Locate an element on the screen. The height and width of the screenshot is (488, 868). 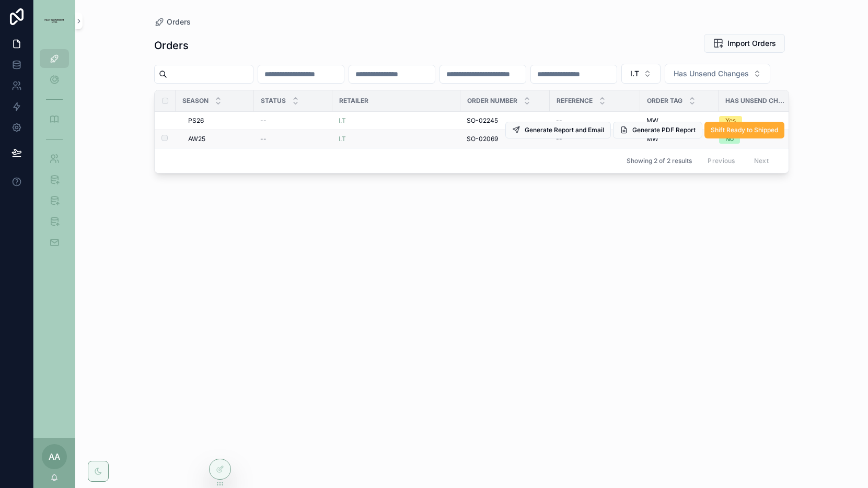
button: Generate PDF Report is located at coordinates (657, 130).